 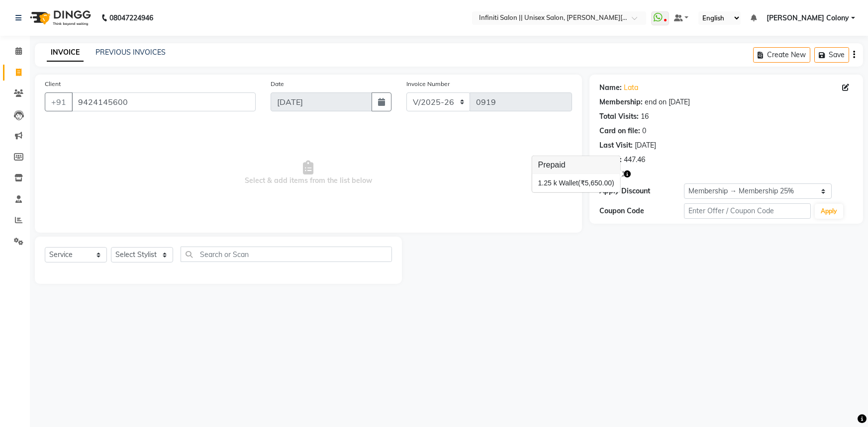 What do you see at coordinates (575, 165) in the screenshot?
I see `h3: Prepaid` at bounding box center [575, 165].